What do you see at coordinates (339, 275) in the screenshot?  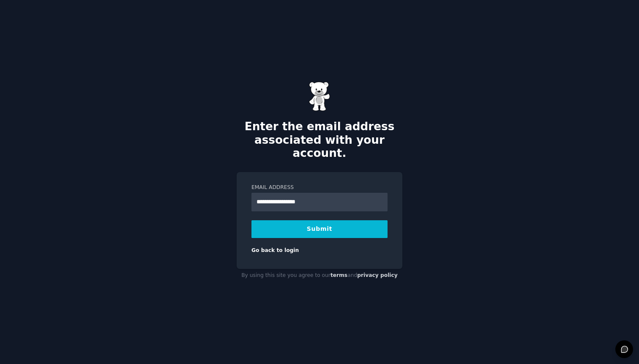 I see `a: terms` at bounding box center [339, 275].